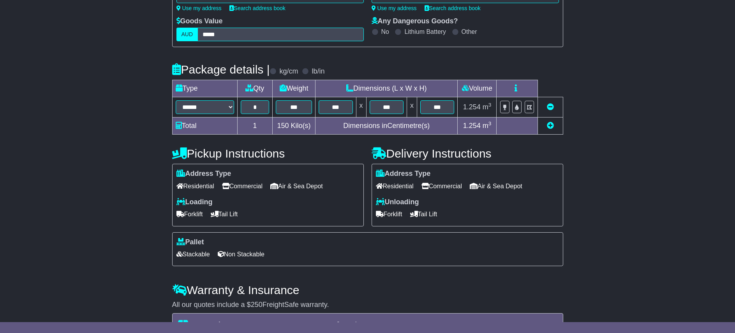 The height and width of the screenshot is (333, 735). Describe the element at coordinates (415, 21) in the screenshot. I see `label: Any Dangerous Goods?` at that location.